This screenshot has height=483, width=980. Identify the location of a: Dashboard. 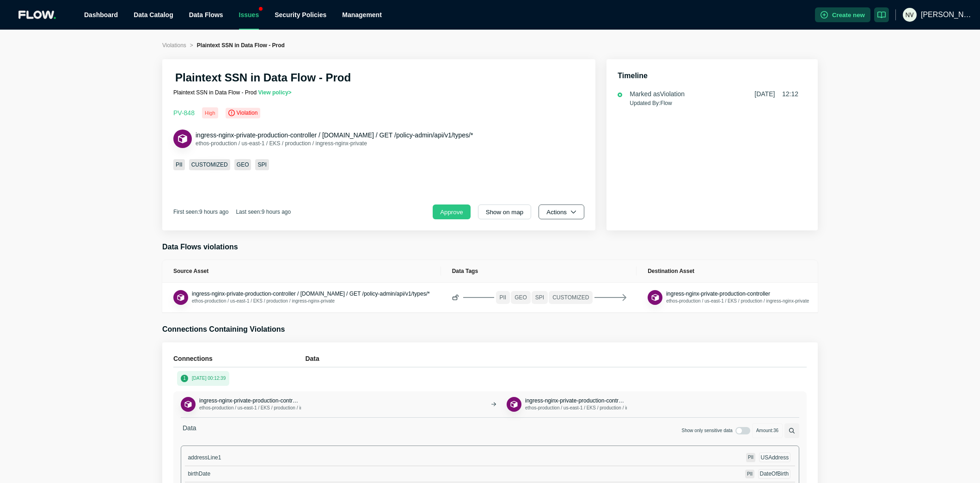
(101, 14).